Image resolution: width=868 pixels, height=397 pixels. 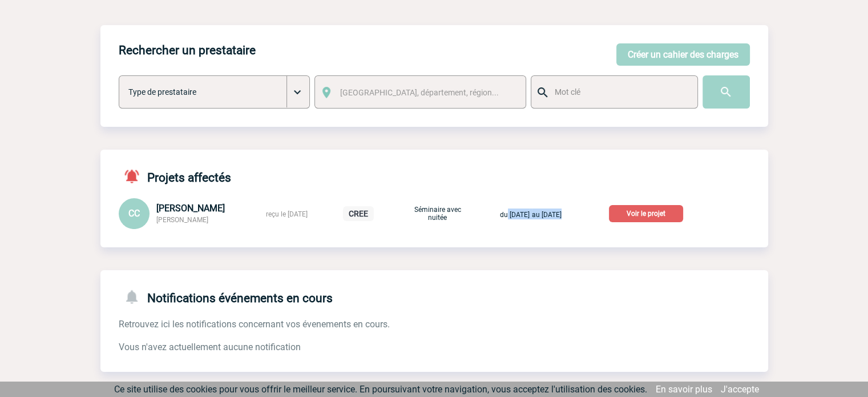 I want to click on img: notifications-24-px-g.png, so click(x=136, y=296).